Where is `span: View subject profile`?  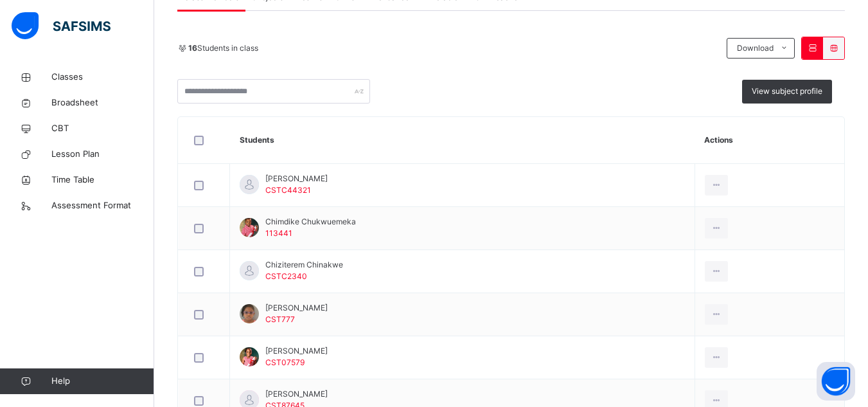 span: View subject profile is located at coordinates (787, 92).